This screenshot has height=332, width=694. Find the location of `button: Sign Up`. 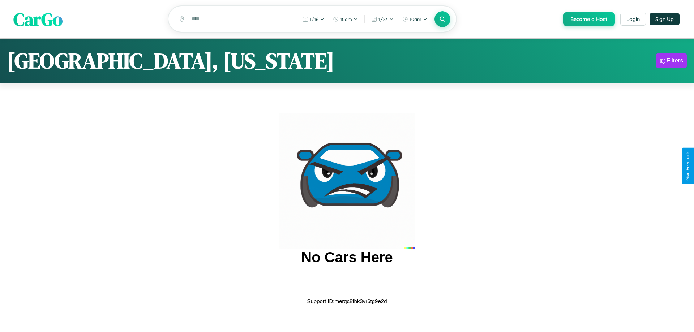

button: Sign Up is located at coordinates (664, 19).